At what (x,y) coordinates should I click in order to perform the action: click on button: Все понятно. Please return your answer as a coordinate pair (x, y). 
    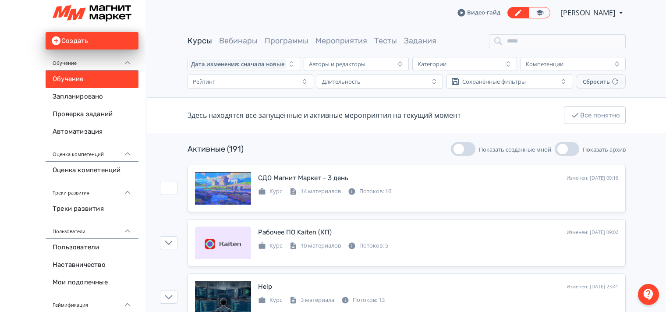
    Looking at the image, I should click on (595, 115).